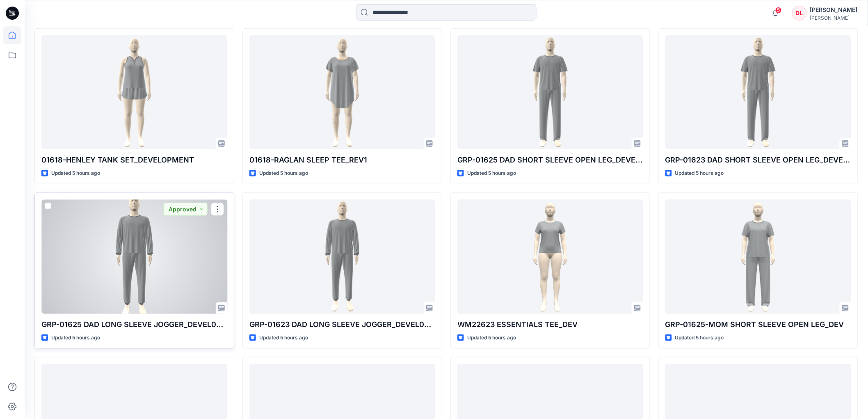  I want to click on a: GRP-01625 DAD SHORT SLEEVE OPEN LEG_DEVELOPMENT, so click(550, 92).